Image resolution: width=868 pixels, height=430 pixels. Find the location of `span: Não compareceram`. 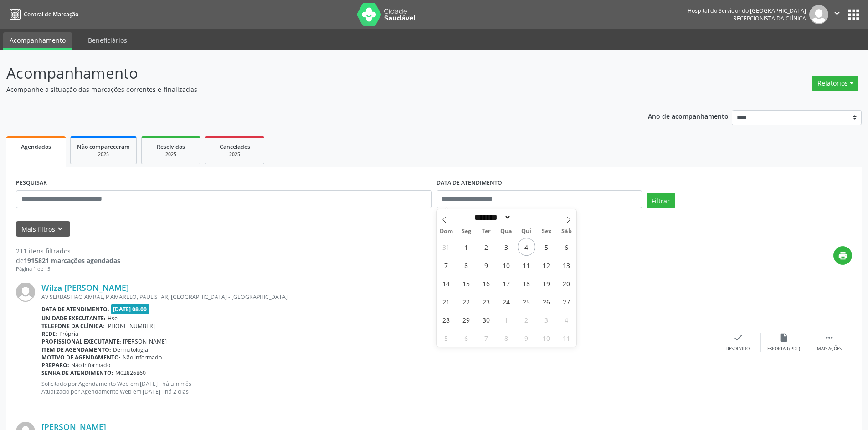

span: Não compareceram is located at coordinates (103, 147).